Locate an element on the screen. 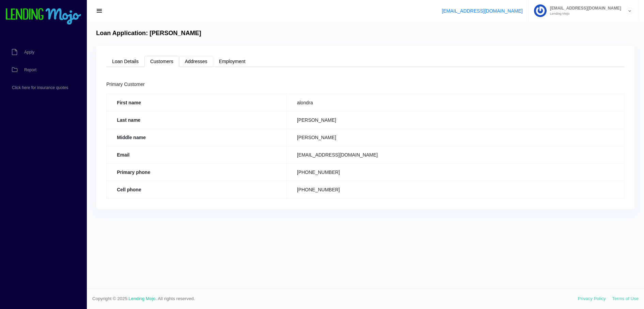 Image resolution: width=644 pixels, height=309 pixels. a: Addresses is located at coordinates (196, 61).